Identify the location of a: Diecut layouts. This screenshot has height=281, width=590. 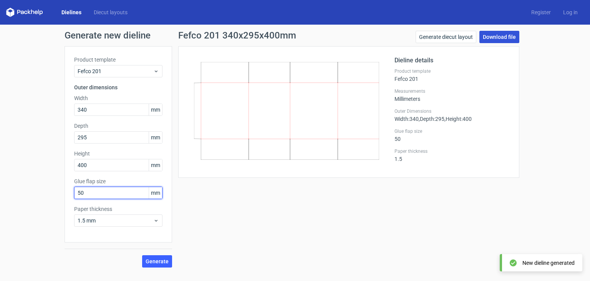
(111, 12).